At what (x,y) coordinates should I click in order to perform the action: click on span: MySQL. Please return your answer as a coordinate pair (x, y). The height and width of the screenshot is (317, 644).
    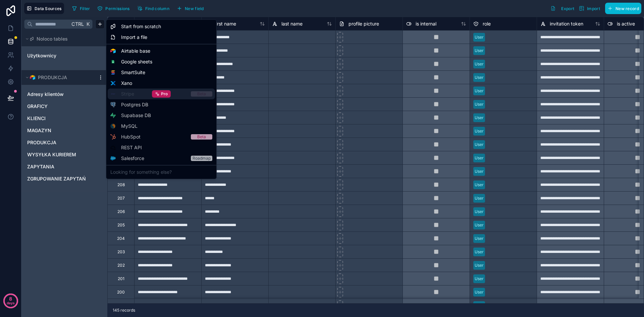
    Looking at the image, I should click on (129, 126).